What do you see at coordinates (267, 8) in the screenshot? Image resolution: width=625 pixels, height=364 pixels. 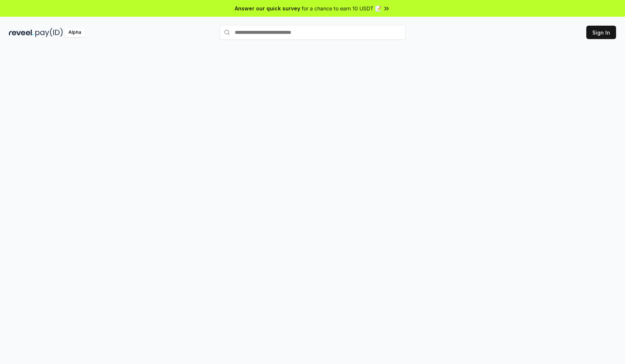 I see `span: Answer our quick survey` at bounding box center [267, 8].